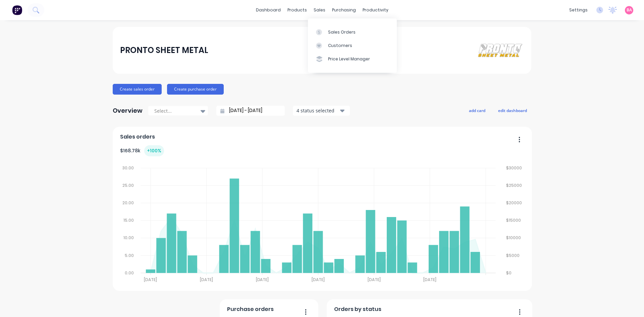  I want to click on tspan: $0, so click(509, 273).